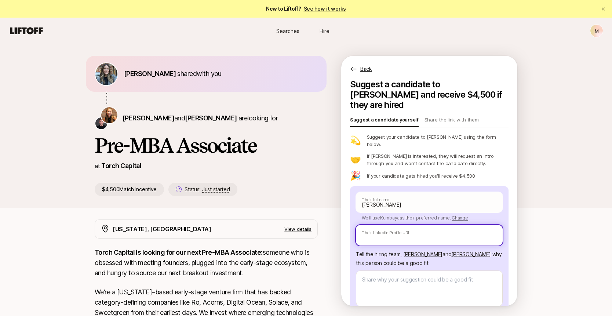 This screenshot has height=316, width=612. What do you see at coordinates (596, 31) in the screenshot?
I see `p: M` at bounding box center [596, 31].